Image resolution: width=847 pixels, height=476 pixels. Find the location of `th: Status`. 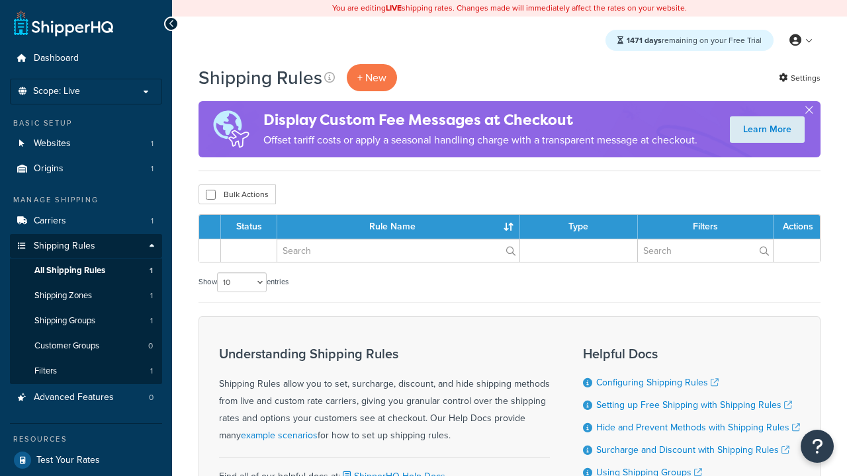

th: Status is located at coordinates (249, 227).